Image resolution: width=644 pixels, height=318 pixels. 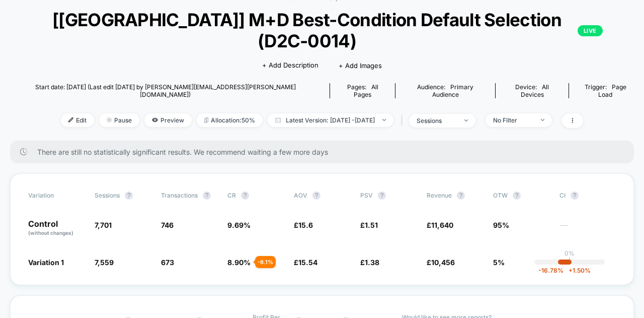 I want to click on span: Transactions, so click(x=179, y=195).